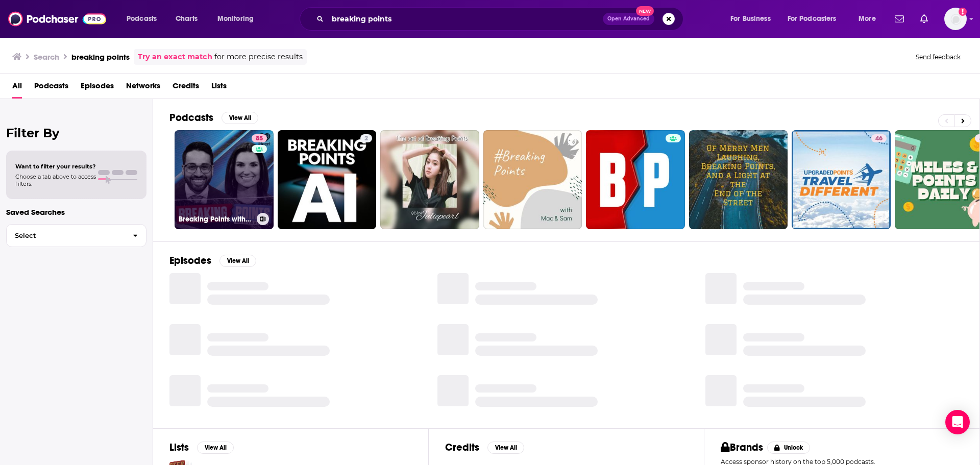 This screenshot has width=980, height=465. What do you see at coordinates (955, 19) in the screenshot?
I see `img: User Profile` at bounding box center [955, 19].